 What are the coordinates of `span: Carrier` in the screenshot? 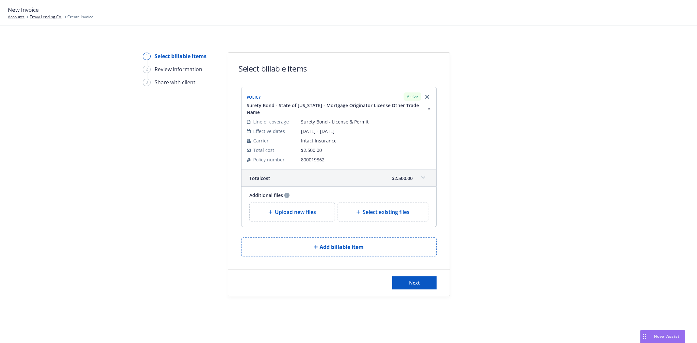 It's located at (261, 140).